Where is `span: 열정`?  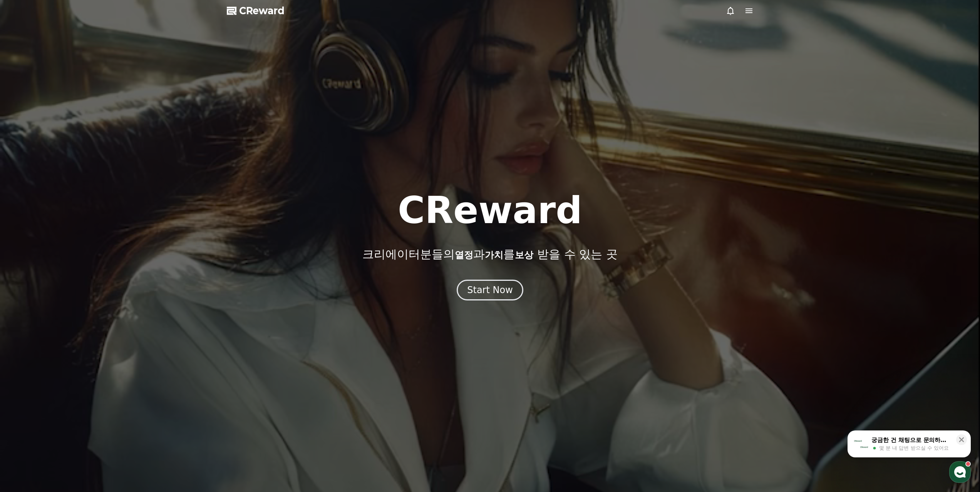
span: 열정 is located at coordinates (464, 256).